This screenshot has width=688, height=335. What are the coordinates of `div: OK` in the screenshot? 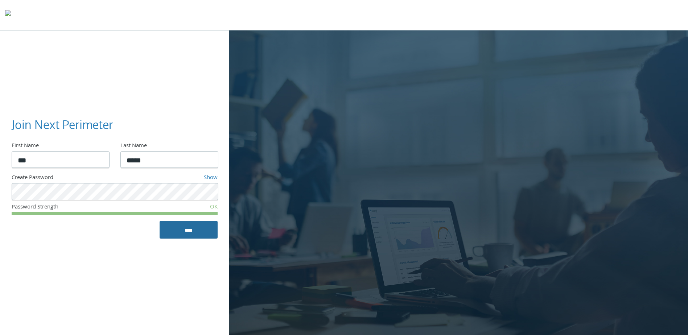 It's located at (183, 208).